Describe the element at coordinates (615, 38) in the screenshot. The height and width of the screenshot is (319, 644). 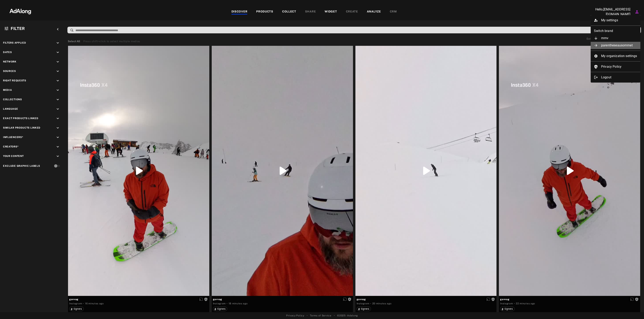
I see `li: mmv` at that location.